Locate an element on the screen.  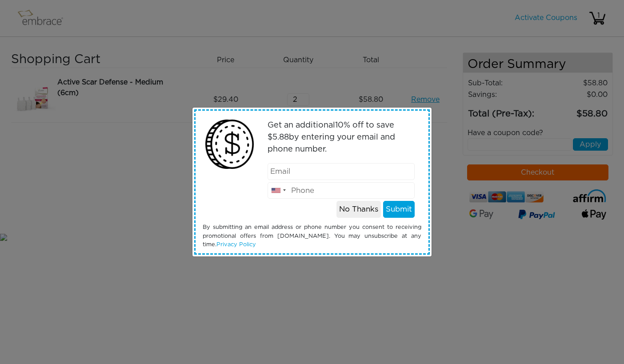
span: 10 is located at coordinates (339, 125).